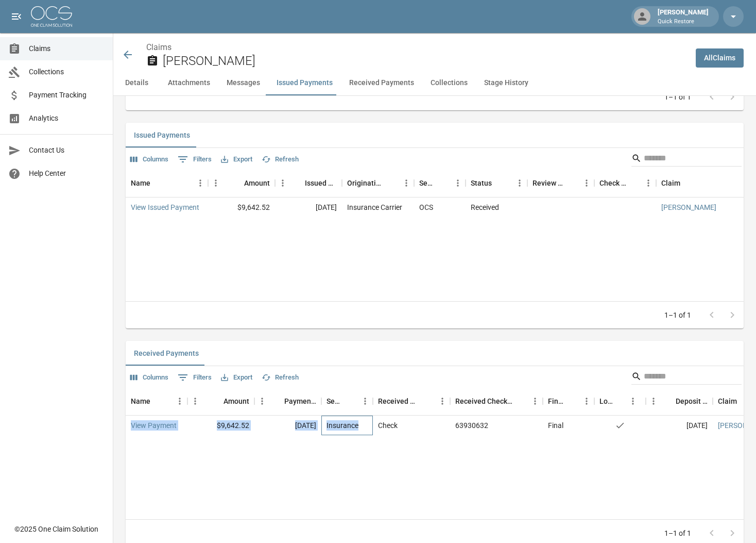 The height and width of the screenshot is (543, 756). Describe the element at coordinates (136, 83) in the screenshot. I see `button: Details` at that location.